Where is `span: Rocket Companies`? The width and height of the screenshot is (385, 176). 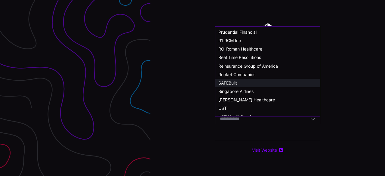
span: Rocket Companies is located at coordinates (237, 74).